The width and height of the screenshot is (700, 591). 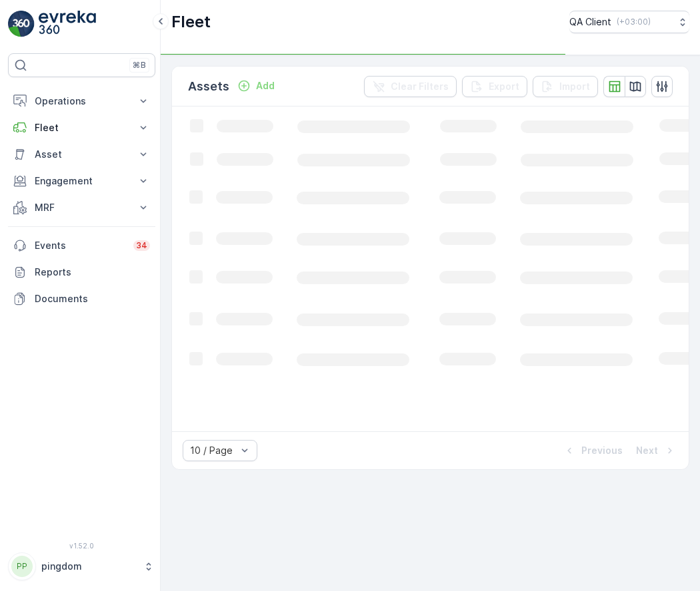 I want to click on p: Next, so click(x=646, y=451).